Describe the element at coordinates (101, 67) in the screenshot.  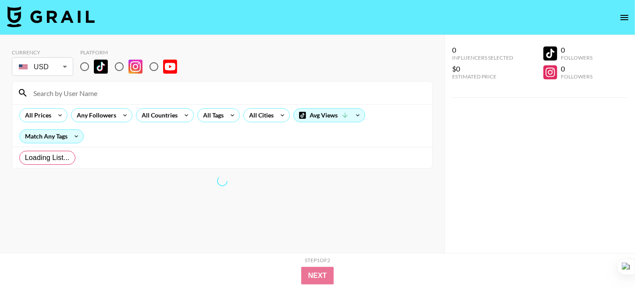
I see `img: TikTok` at that location.